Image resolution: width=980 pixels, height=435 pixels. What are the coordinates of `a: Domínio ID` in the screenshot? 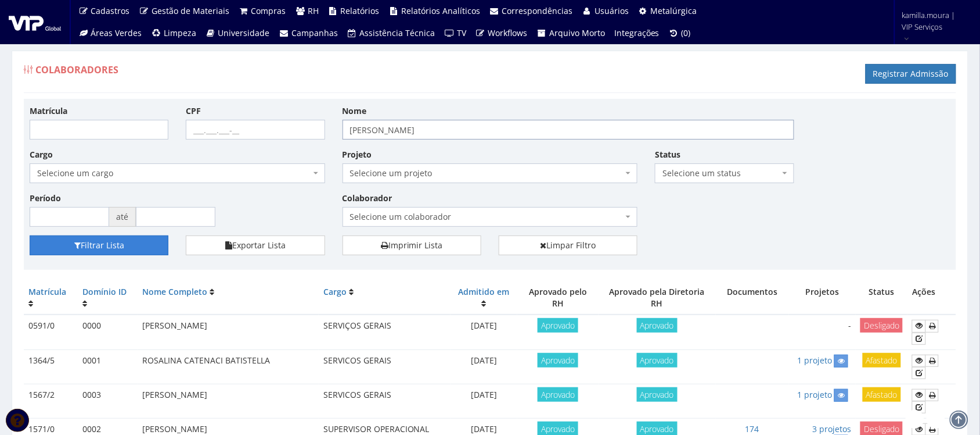 It's located at (105, 291).